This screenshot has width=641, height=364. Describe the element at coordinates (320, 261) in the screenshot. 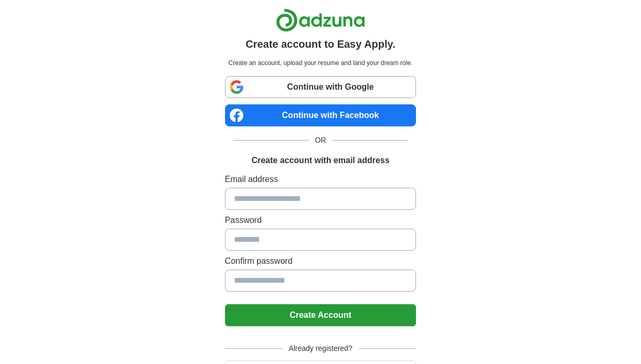

I see `label: Confirm password` at that location.